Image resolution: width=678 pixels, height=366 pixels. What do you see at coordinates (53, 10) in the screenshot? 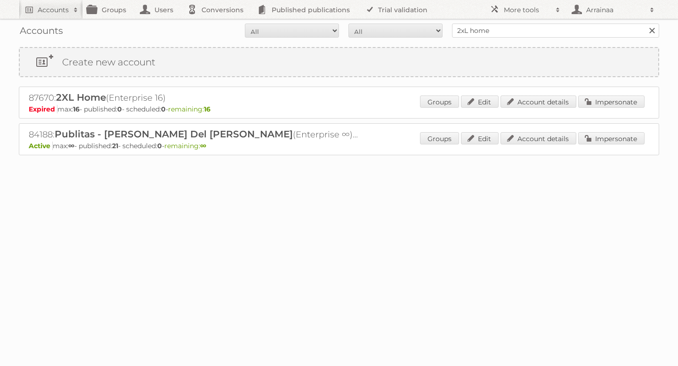
I see `h2: Accounts` at bounding box center [53, 10].